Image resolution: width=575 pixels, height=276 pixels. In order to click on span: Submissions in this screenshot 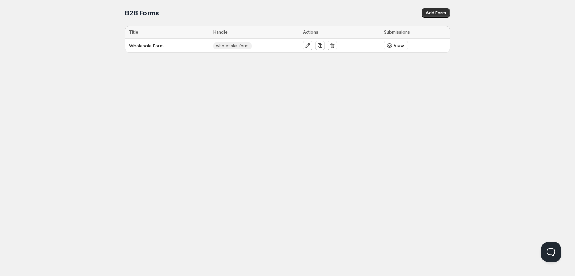, I will do `click(397, 32)`.